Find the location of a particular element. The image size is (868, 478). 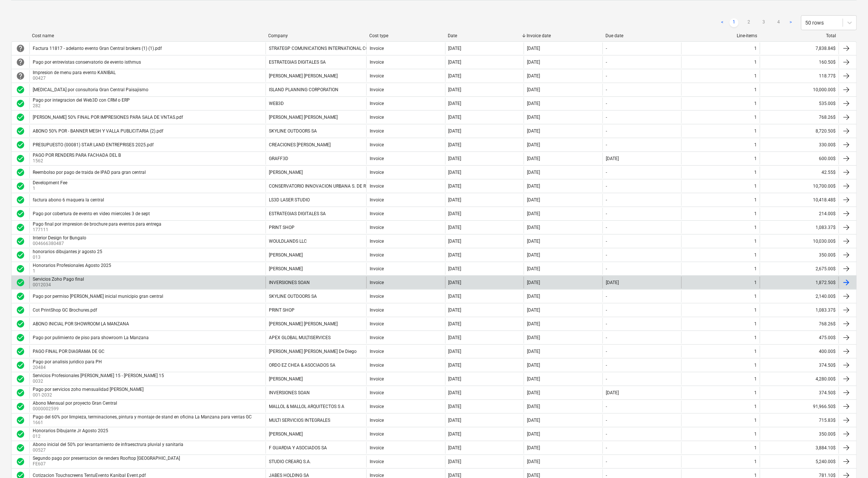

div: 400.00$ is located at coordinates (799, 351).